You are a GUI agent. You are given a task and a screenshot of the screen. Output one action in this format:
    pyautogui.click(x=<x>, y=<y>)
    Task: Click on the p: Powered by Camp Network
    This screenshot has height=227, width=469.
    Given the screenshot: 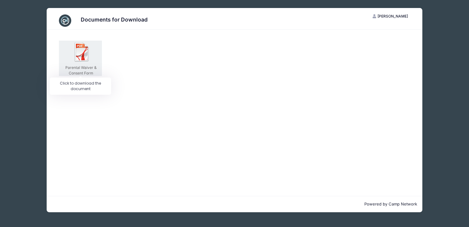 What is the action you would take?
    pyautogui.click(x=235, y=204)
    